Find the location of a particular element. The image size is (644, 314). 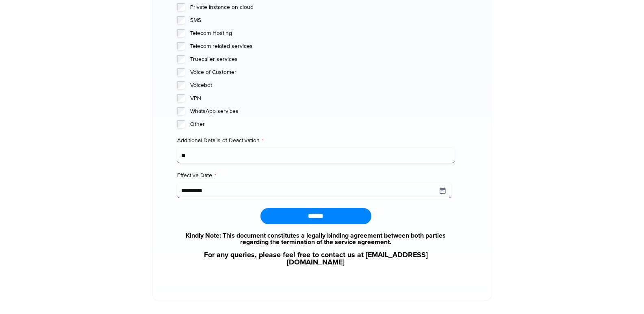

label: Additional Details of Deactivation is located at coordinates (316, 141).